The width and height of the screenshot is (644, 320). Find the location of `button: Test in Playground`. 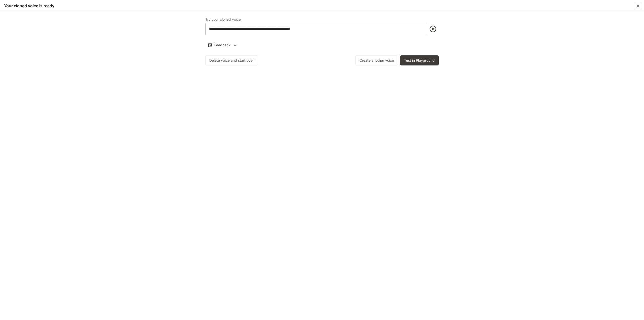

button: Test in Playground is located at coordinates (419, 60).